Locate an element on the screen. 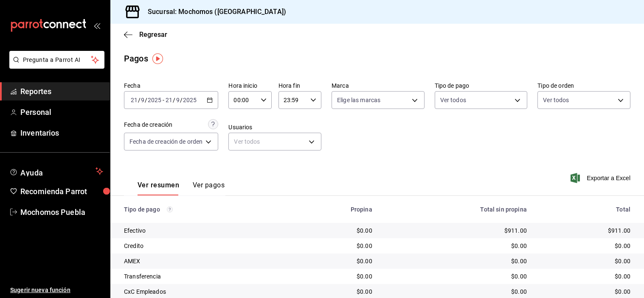 The image size is (644, 298). span: Fecha de creación de orden is located at coordinates (166, 142).